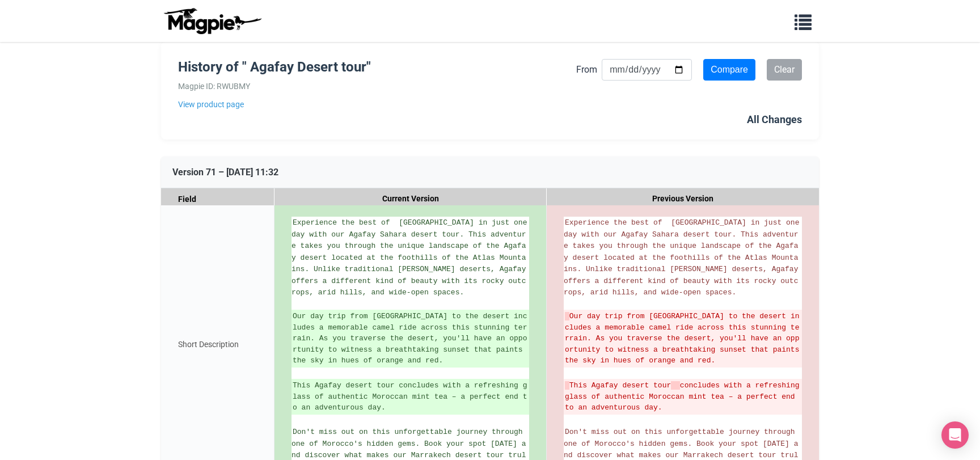 The width and height of the screenshot is (980, 460). I want to click on del: This Agafay desert tour concludes with a refreshing glass of authentic Moroccan mint tea – a perf..., so click(683, 397).